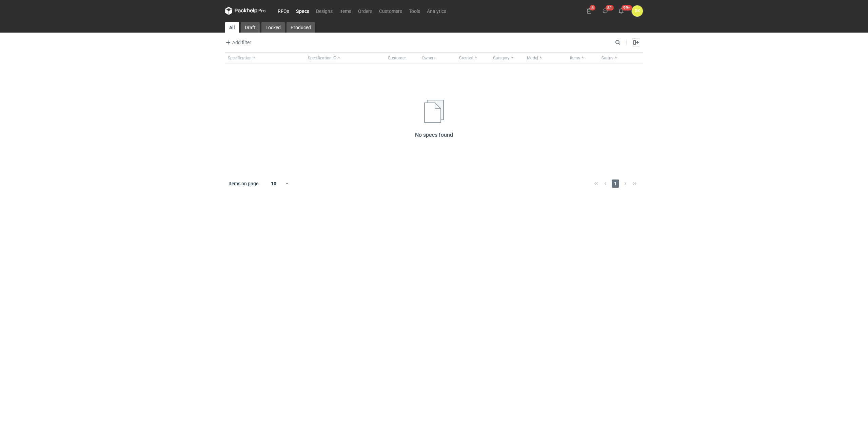  What do you see at coordinates (243, 183) in the screenshot?
I see `span: Items on page` at bounding box center [243, 183].